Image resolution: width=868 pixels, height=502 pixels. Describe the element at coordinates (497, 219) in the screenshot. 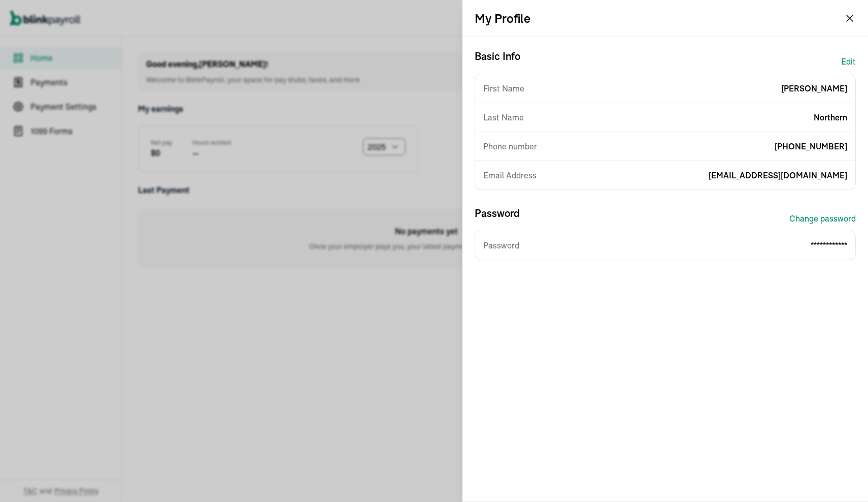

I see `h3: Password` at that location.